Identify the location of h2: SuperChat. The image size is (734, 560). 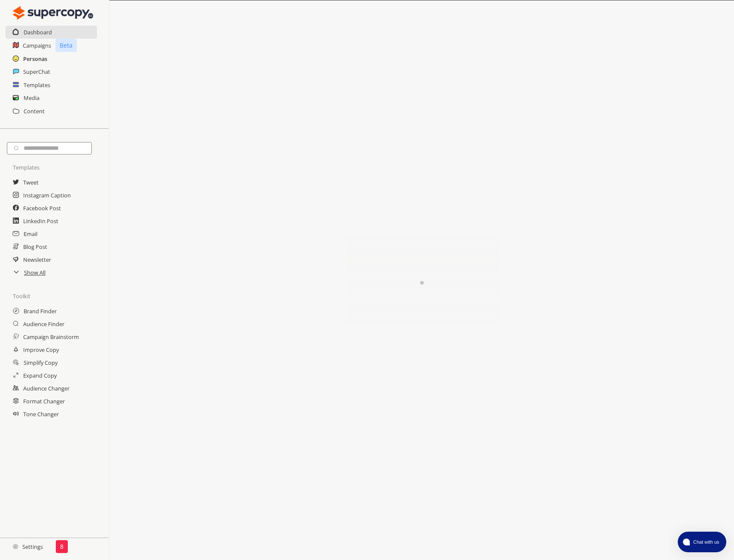
(37, 72).